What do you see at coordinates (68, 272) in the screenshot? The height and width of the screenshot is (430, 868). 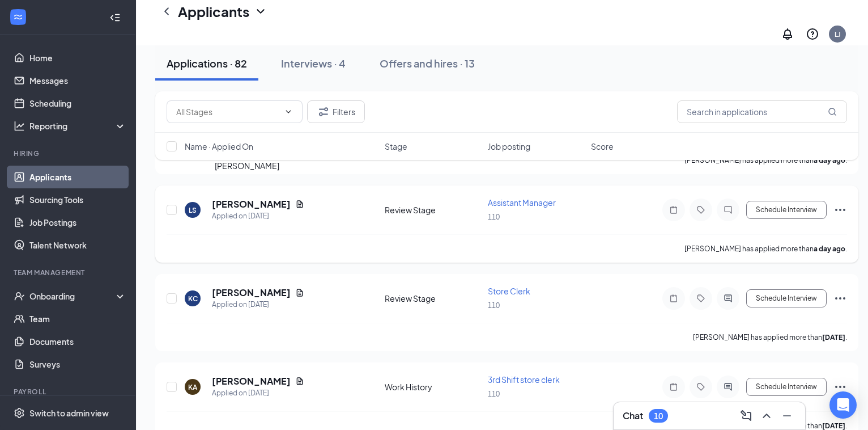 I see `div: Team Management` at bounding box center [68, 272].